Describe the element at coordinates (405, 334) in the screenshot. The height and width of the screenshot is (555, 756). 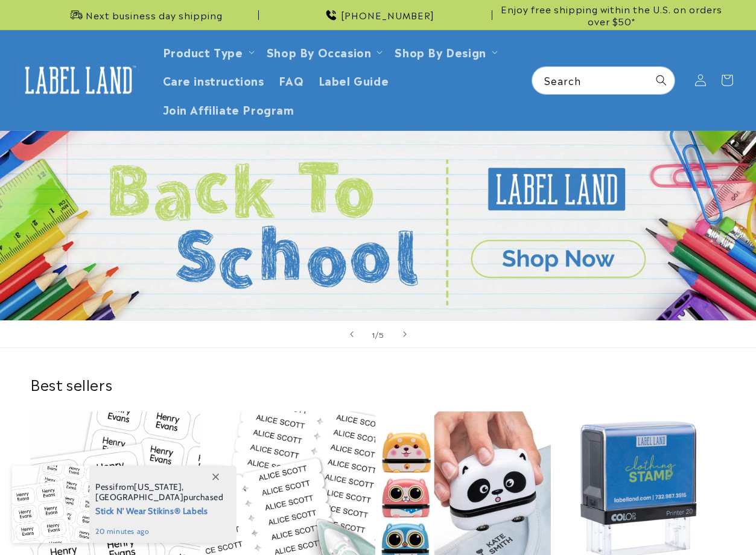
I see `button: Next slide` at that location.